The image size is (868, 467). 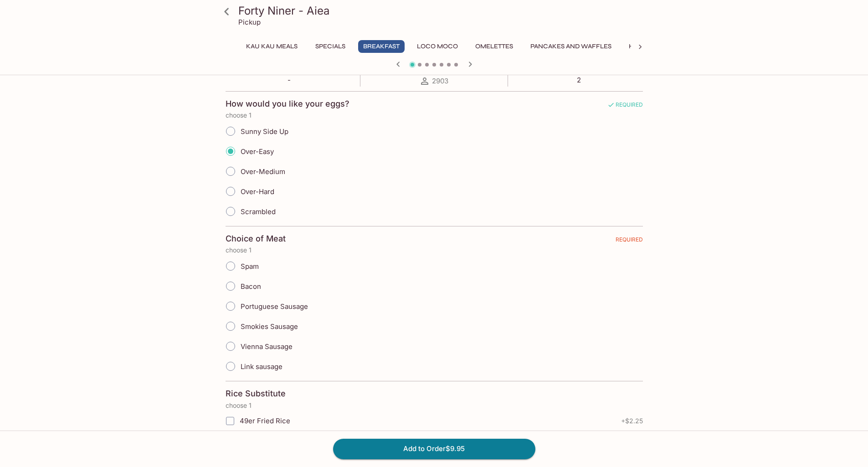 What do you see at coordinates (256, 394) in the screenshot?
I see `h4: Rice Substitute` at bounding box center [256, 394].